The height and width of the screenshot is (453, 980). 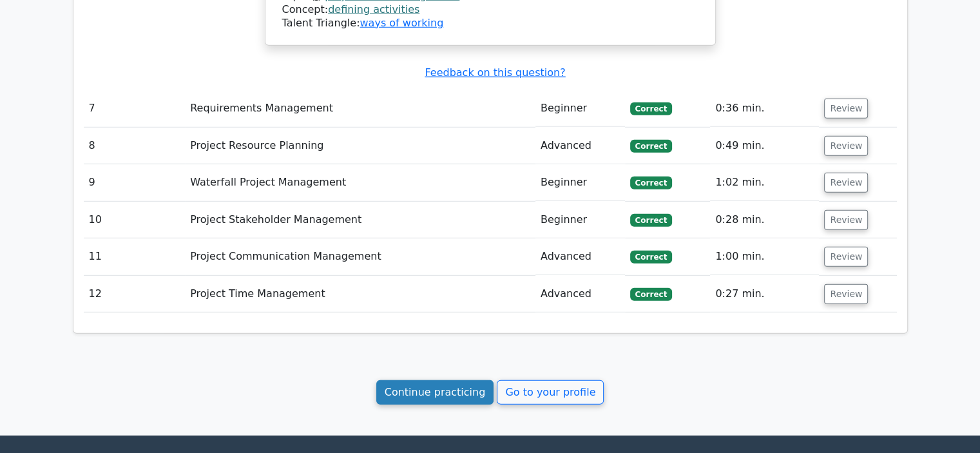 I want to click on a: Feedback on this question?, so click(x=495, y=72).